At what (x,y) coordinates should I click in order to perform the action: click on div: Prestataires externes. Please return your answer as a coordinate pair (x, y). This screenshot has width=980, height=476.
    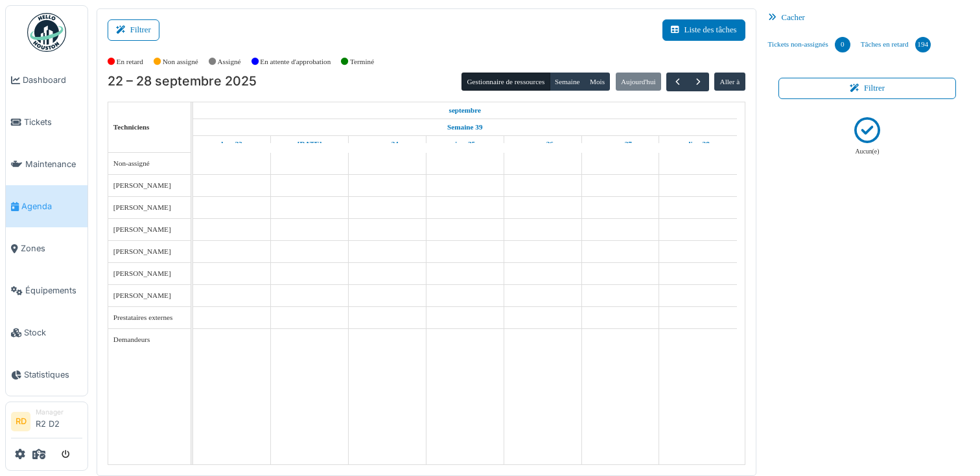
    Looking at the image, I should click on (149, 318).